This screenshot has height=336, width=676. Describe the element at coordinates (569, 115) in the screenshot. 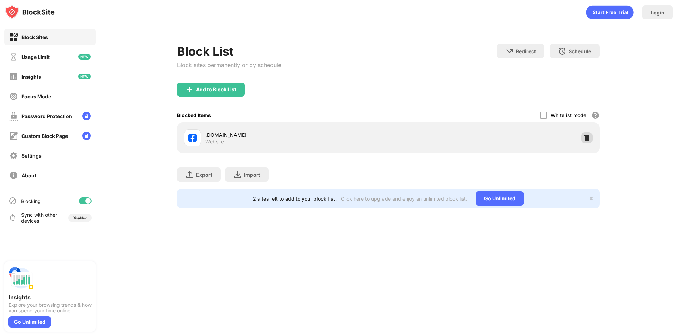

I see `div: Whitelist mode` at that location.